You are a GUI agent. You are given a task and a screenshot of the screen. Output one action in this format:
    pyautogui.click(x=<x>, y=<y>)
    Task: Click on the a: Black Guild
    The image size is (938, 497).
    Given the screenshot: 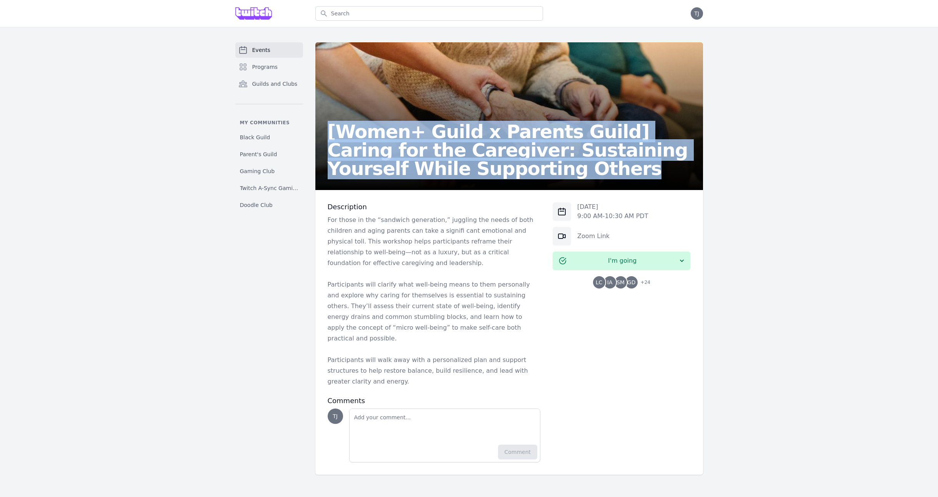 What is the action you would take?
    pyautogui.click(x=269, y=137)
    